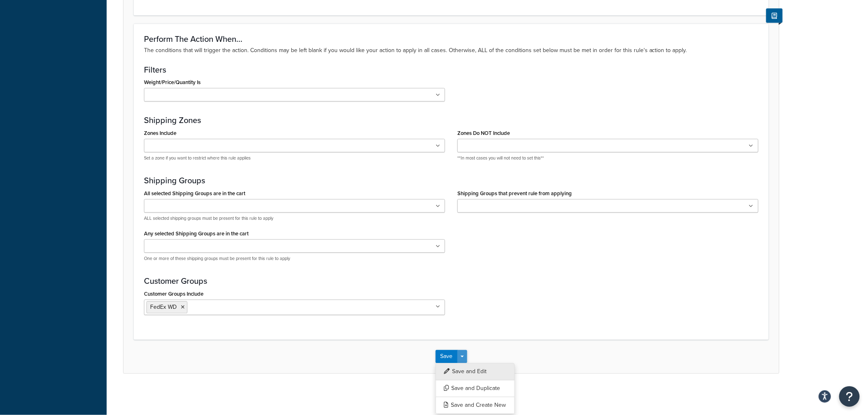 The width and height of the screenshot is (868, 415). Describe the element at coordinates (451, 281) in the screenshot. I see `h3: Customer Groups` at that location.